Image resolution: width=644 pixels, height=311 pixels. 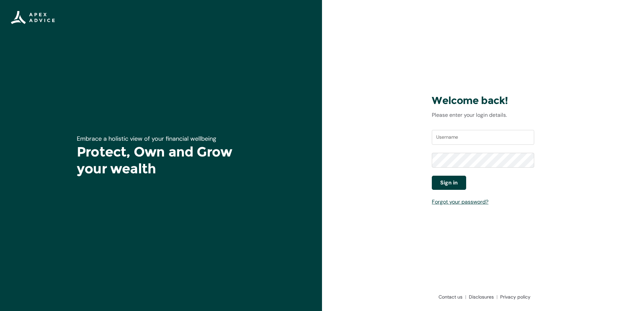 What do you see at coordinates (460, 201) in the screenshot?
I see `a: Forgot your password?` at bounding box center [460, 201].